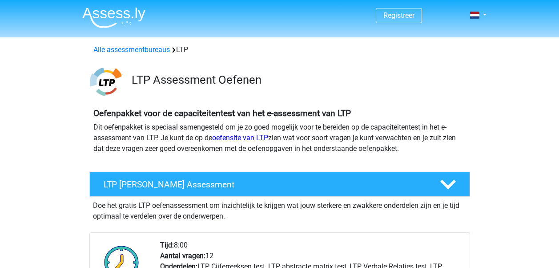 This screenshot has width=559, height=268. Describe the element at coordinates (399, 15) in the screenshot. I see `a: Registreer` at that location.